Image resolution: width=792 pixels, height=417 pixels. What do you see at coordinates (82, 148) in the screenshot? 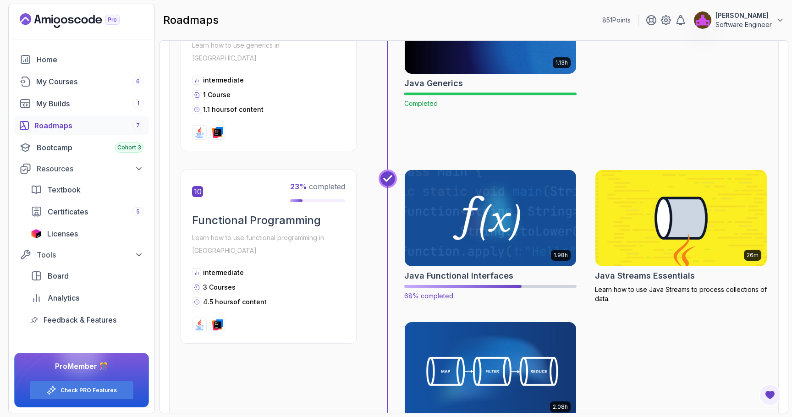
I see `a: bootcamp` at bounding box center [82, 148].